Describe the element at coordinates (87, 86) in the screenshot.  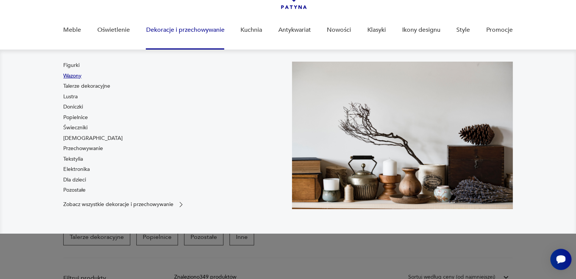
I see `a: Talerze dekoracyjne` at that location.